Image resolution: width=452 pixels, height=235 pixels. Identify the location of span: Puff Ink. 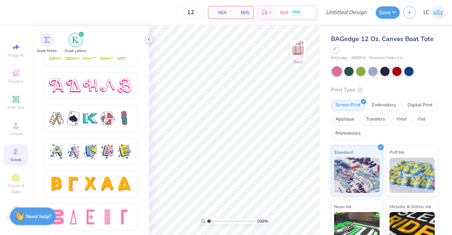
(397, 152).